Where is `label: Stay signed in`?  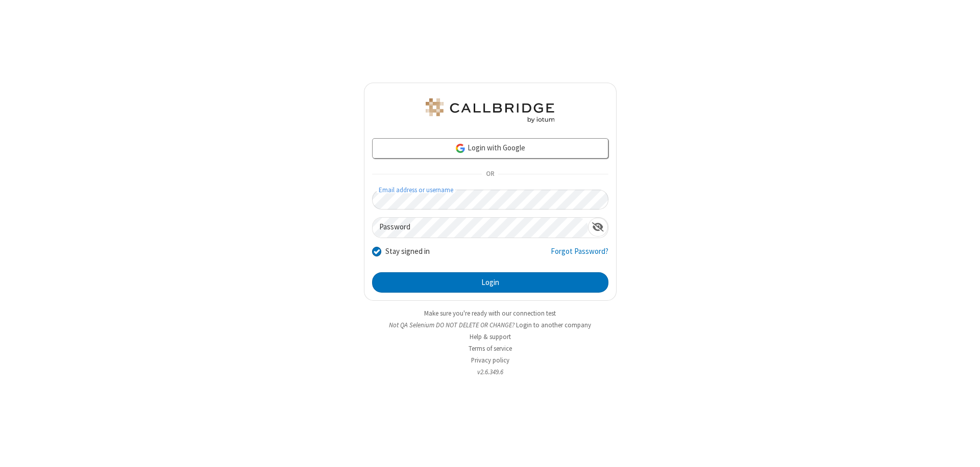 label: Stay signed in is located at coordinates (407, 252).